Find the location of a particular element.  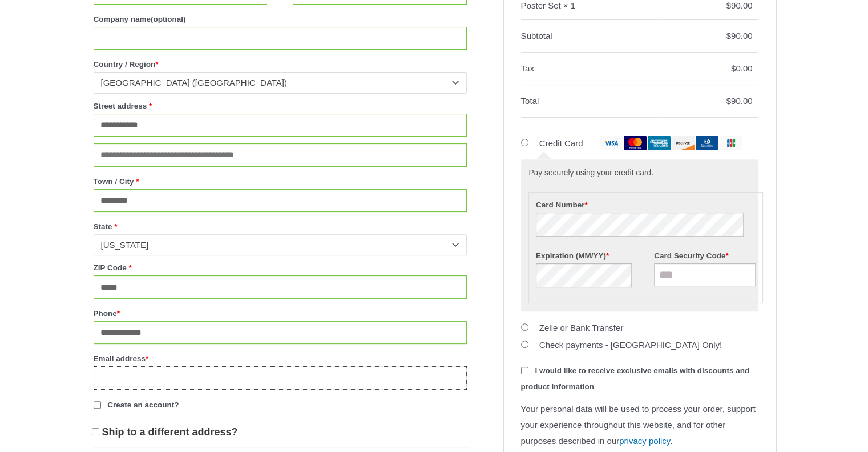

input: I would like to receive exclusive emails with discounts and product information is located at coordinates (524, 370).